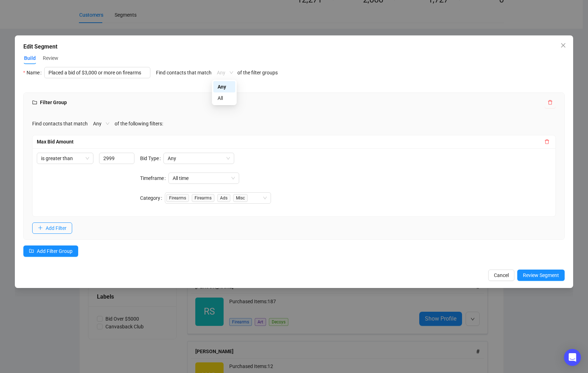  What do you see at coordinates (541, 275) in the screenshot?
I see `button: Review Segment` at bounding box center [541, 275].